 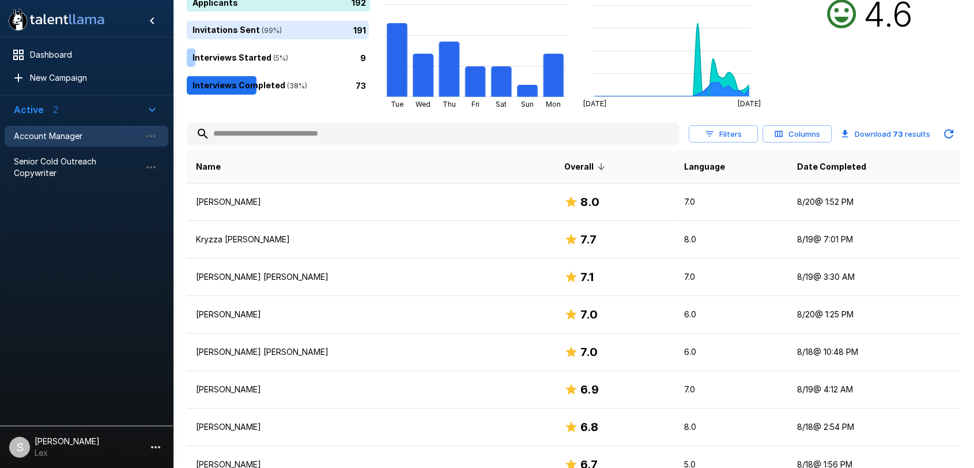 What do you see at coordinates (898, 134) in the screenshot?
I see `b: 73` at bounding box center [898, 134].